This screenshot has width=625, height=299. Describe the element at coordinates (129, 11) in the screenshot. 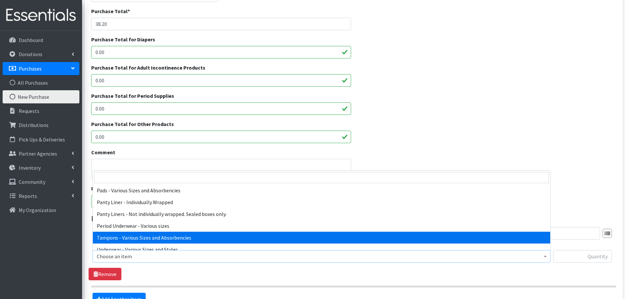

I see `abbr: required` at that location.